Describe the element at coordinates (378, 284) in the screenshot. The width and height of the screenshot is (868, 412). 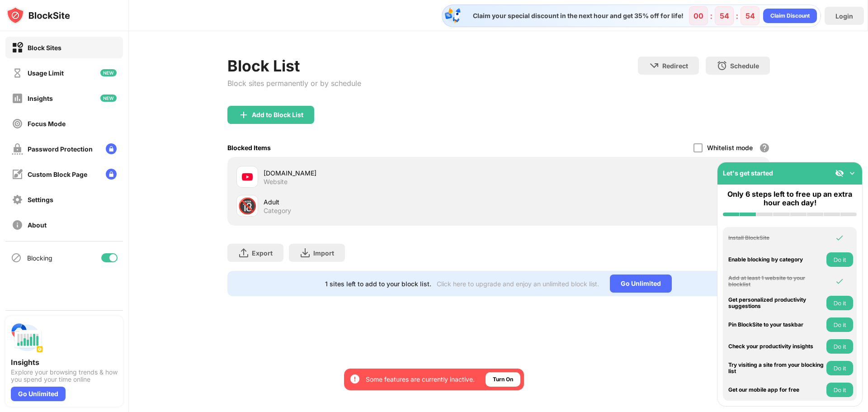
I see `div: 1 sites left to add to your block list.` at that location.